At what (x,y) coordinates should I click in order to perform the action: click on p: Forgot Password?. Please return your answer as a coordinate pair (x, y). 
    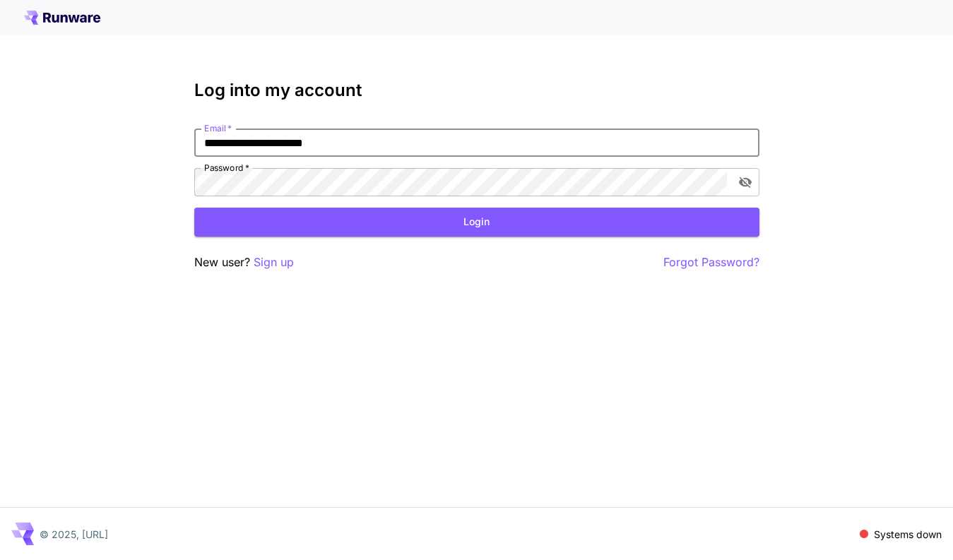
    Looking at the image, I should click on (711, 262).